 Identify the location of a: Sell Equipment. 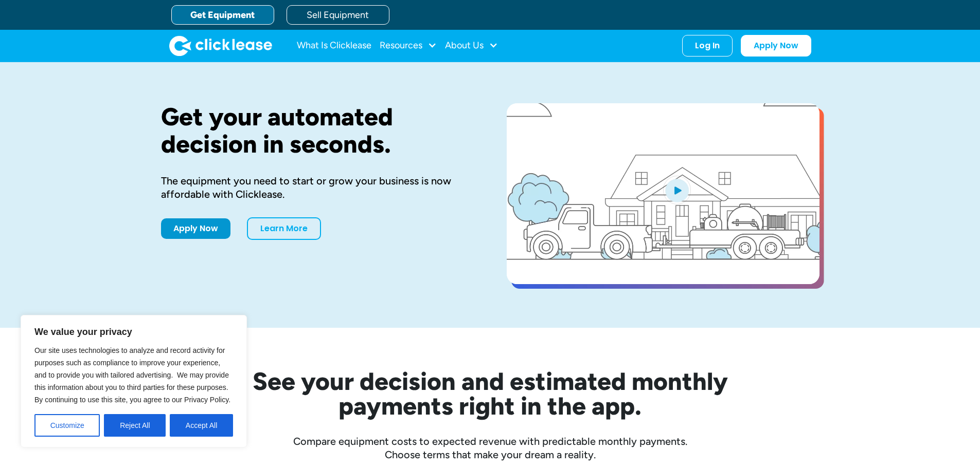
(338, 15).